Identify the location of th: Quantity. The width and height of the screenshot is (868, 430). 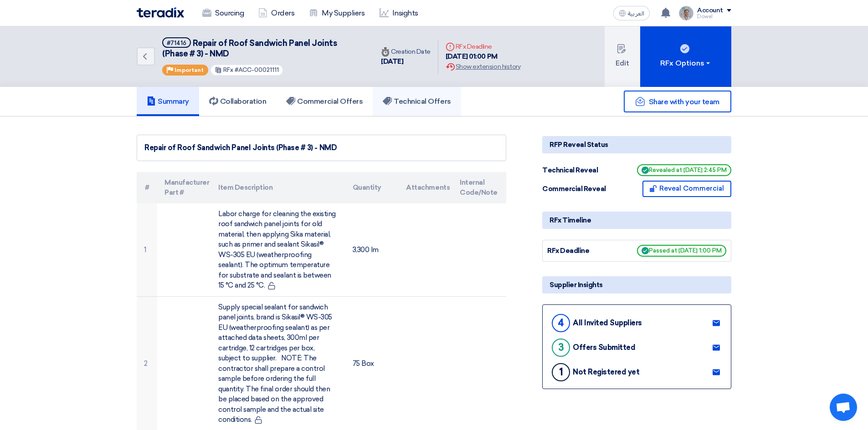
(373, 188).